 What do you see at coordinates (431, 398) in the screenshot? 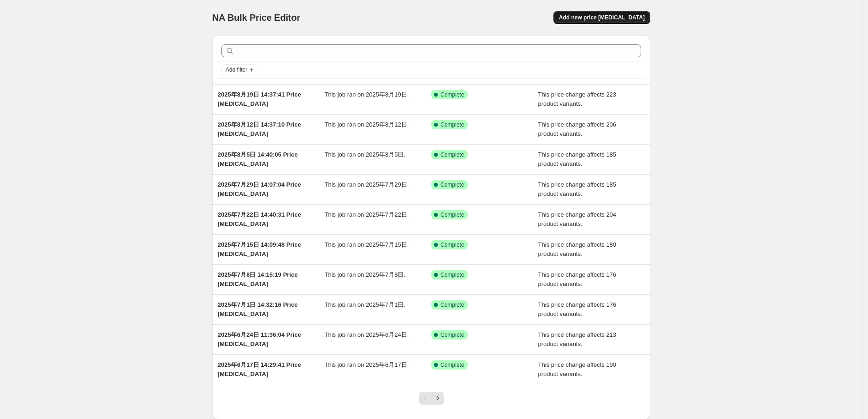
I see `nav: Pagination` at bounding box center [431, 398].